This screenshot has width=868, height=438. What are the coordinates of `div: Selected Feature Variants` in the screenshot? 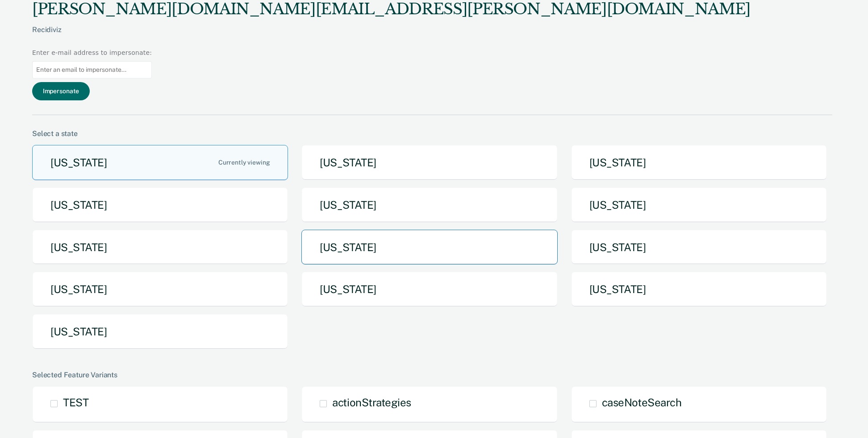 It's located at (432, 375).